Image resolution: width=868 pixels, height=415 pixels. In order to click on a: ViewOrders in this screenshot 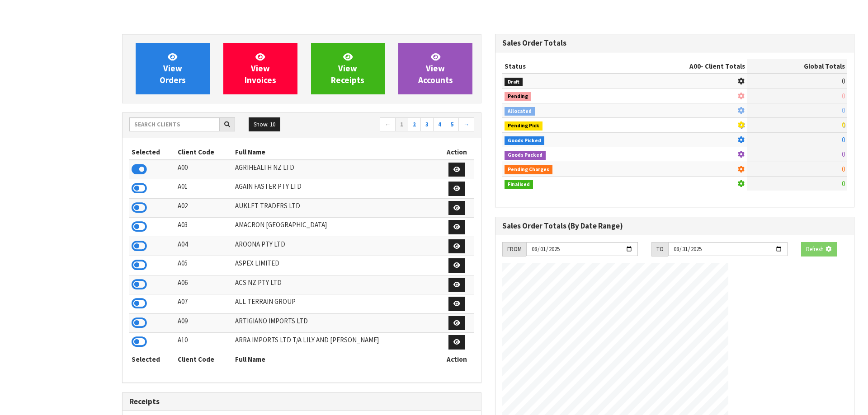, I will do `click(173, 69)`.